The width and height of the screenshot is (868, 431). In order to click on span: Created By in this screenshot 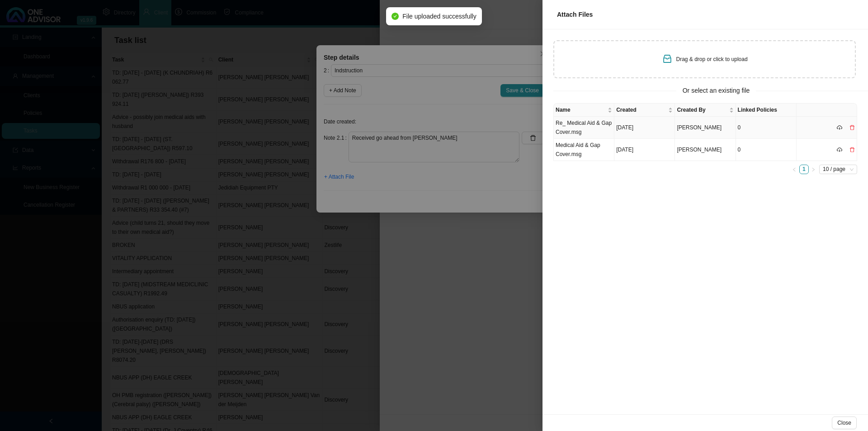, I will do `click(702, 110)`.